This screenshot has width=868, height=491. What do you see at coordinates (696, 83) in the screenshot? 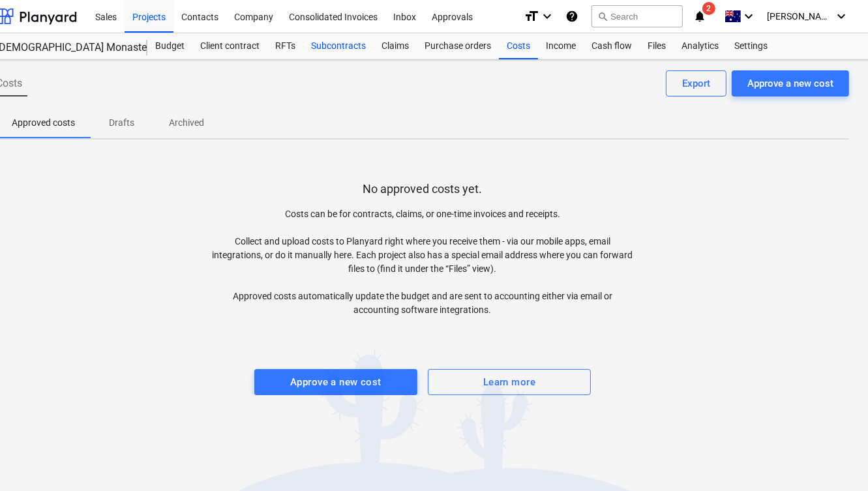
I see `button: Export` at bounding box center [696, 83].